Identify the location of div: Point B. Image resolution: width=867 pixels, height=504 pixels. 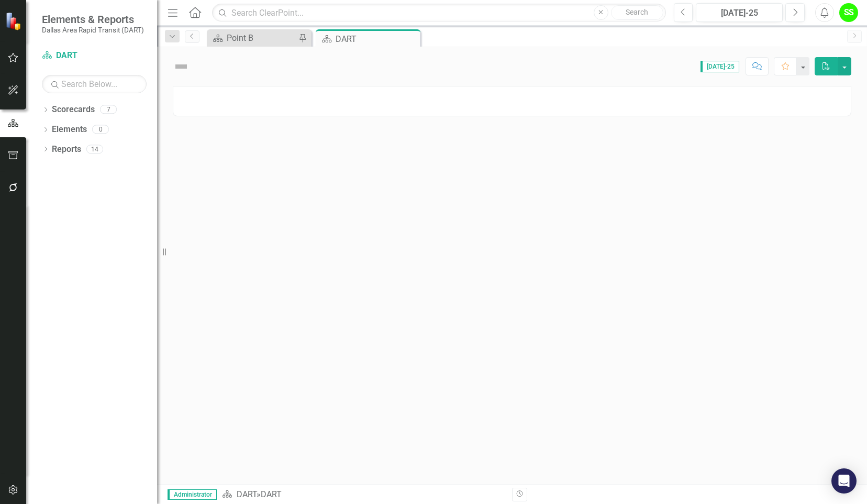
(261, 38).